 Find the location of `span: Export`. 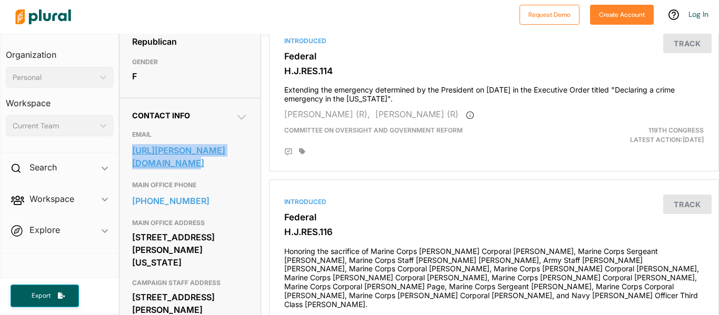

span: Export is located at coordinates (41, 296).